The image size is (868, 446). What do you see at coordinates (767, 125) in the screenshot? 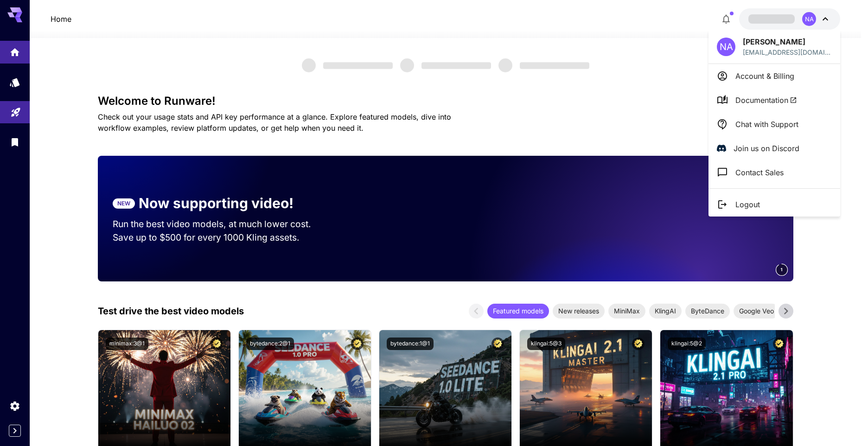
I see `p: Chat with Support` at bounding box center [767, 125].